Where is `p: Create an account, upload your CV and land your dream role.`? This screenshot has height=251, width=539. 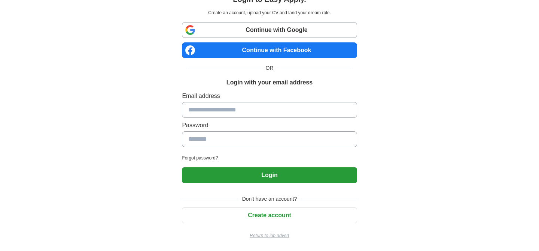
p: Create an account, upload your CV and land your dream role. is located at coordinates (269, 13).